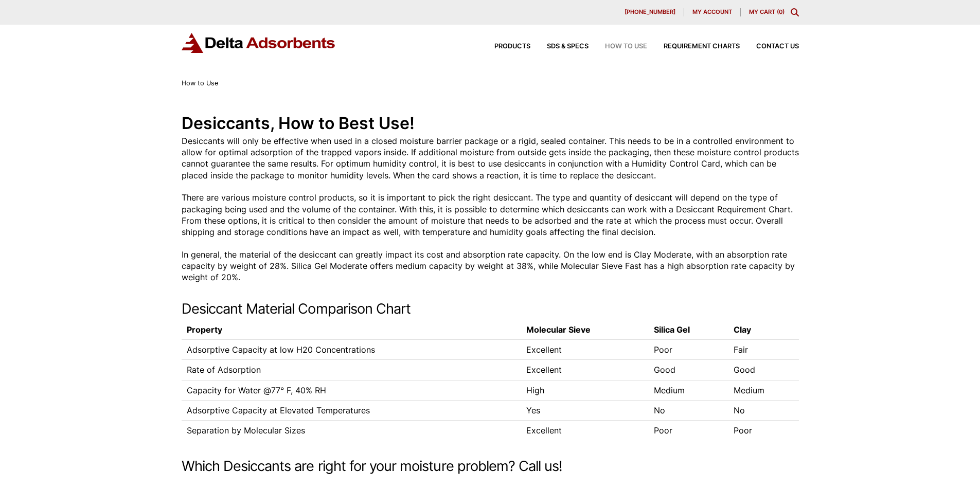  What do you see at coordinates (504, 46) in the screenshot?
I see `a: Products` at bounding box center [504, 46].